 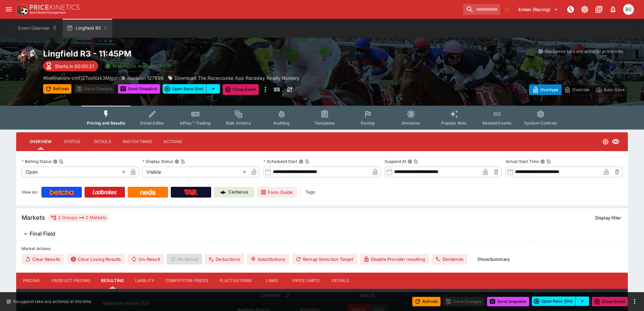 I want to click on span: Pricing and Results, so click(x=106, y=123).